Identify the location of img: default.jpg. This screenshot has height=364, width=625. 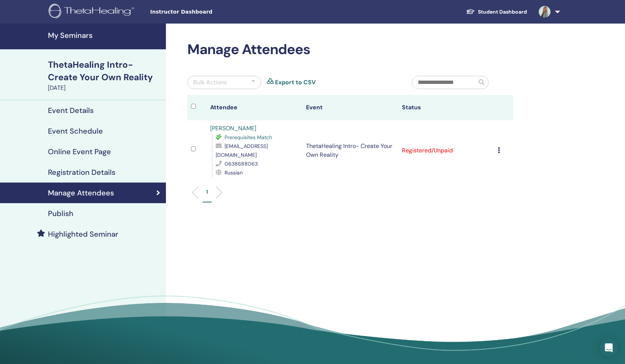
(544, 12).